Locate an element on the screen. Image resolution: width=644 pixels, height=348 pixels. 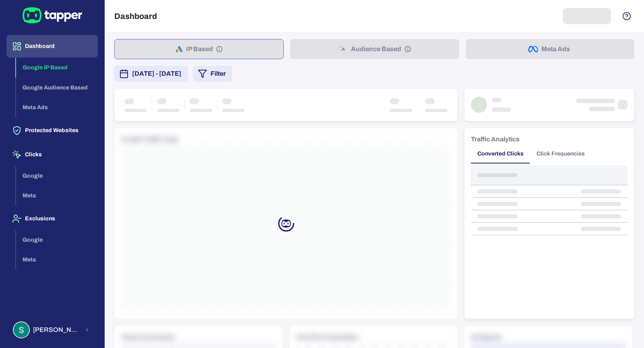
a: Clicks is located at coordinates (52, 154).